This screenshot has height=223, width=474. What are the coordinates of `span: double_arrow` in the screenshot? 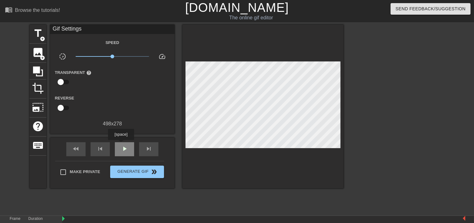 It's located at (154, 172).